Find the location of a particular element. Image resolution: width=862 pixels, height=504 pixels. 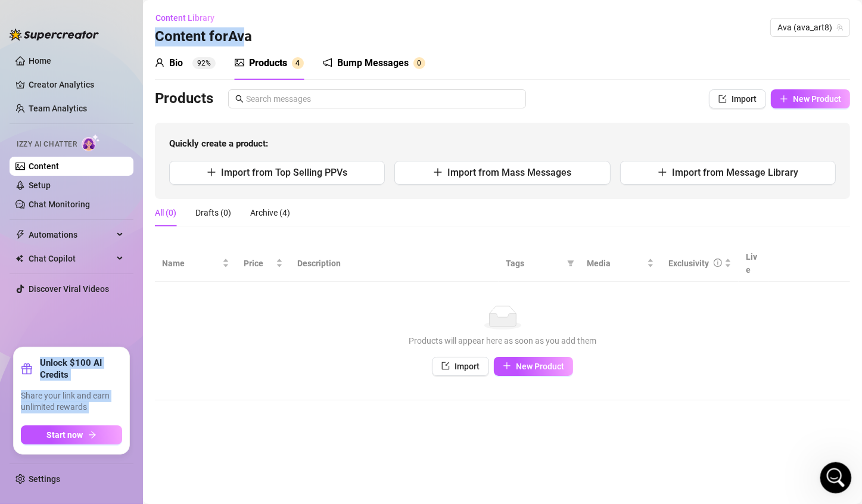

span: Import is located at coordinates (467, 367).